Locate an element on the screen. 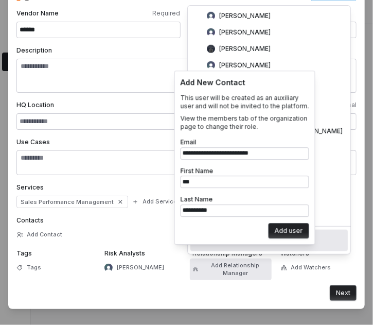  span: Sales Performance Management is located at coordinates (72, 202).